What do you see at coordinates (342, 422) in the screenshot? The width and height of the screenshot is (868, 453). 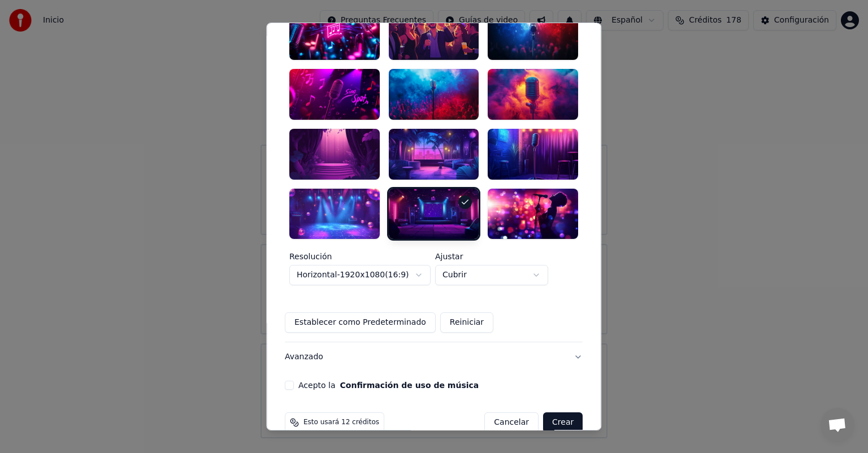 I see `span: Esto usará 12 créditos` at bounding box center [342, 422].